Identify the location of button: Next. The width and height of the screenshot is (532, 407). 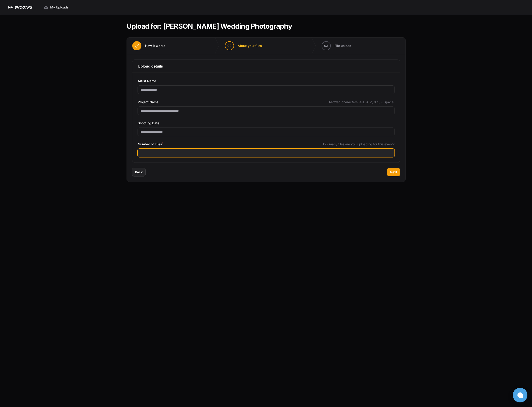
(394, 172).